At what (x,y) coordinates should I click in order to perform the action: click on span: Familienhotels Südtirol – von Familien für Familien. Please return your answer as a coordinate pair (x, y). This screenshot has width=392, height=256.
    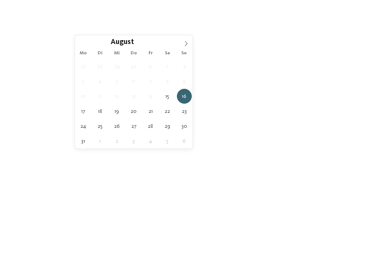
    Looking at the image, I should click on (196, 53).